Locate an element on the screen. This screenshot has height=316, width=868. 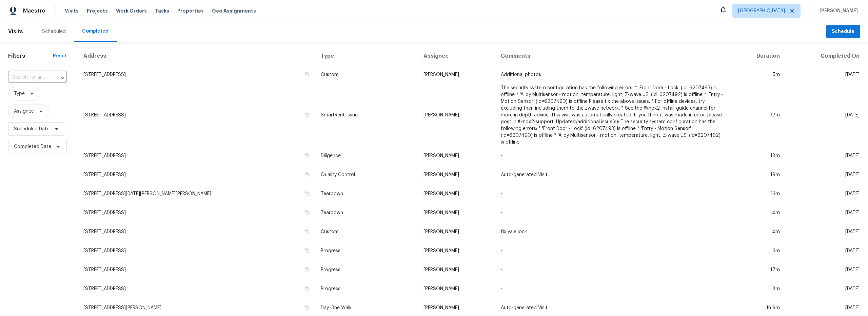
th: Completed On is located at coordinates (822, 56).